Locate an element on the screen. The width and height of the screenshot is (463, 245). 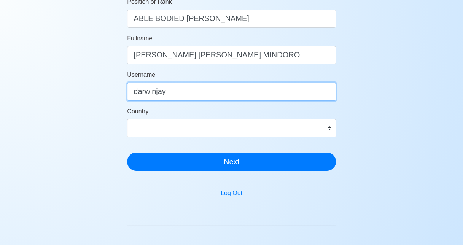
button: Log Out is located at coordinates (231, 193).